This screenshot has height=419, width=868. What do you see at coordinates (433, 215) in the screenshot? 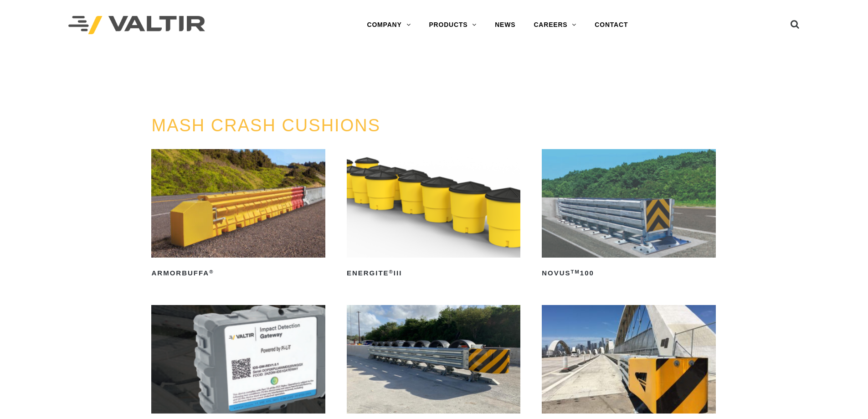
I see `a: ENERGITE®III` at bounding box center [433, 215].